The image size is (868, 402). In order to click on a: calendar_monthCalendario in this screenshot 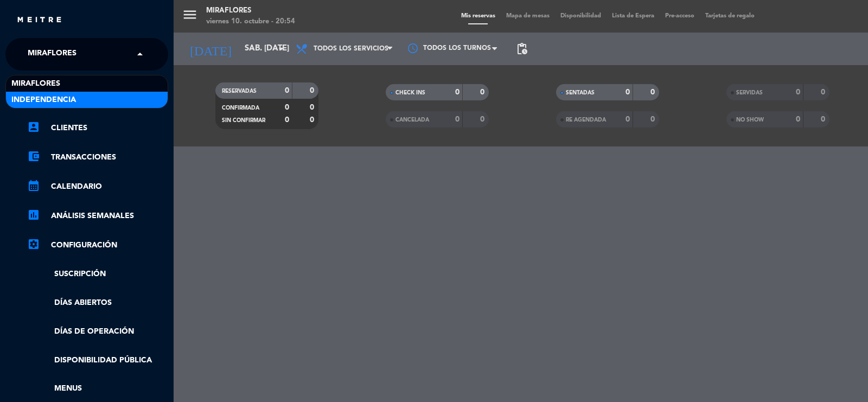, I will do `click(98, 187)`.